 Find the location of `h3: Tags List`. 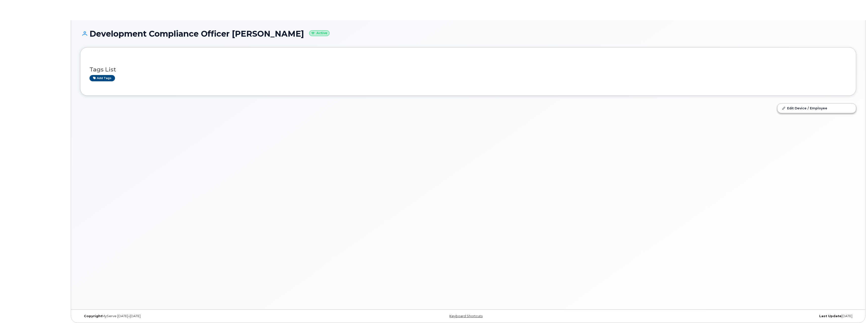

h3: Tags List is located at coordinates (468, 70).